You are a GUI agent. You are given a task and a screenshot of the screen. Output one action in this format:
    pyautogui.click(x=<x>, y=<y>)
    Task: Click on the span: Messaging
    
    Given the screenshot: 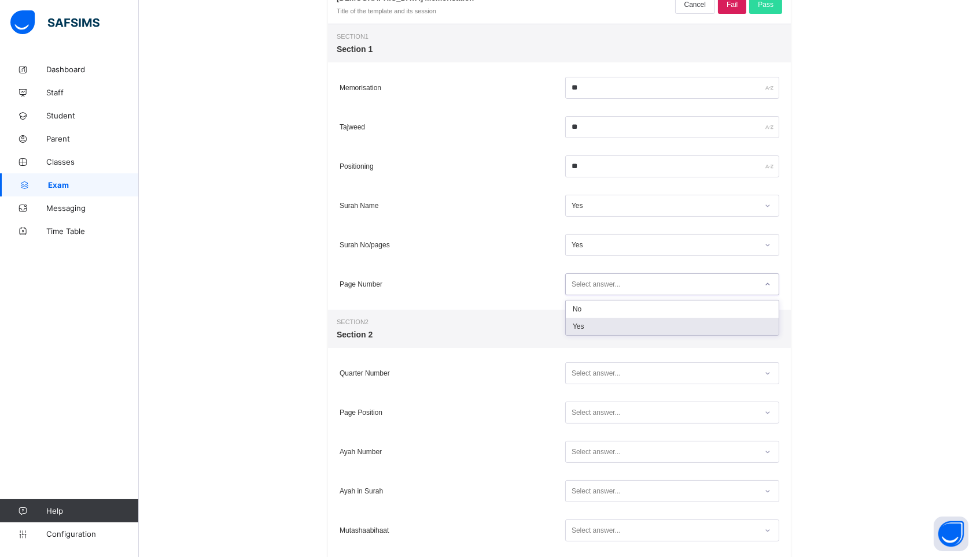 What is the action you would take?
    pyautogui.click(x=92, y=208)
    